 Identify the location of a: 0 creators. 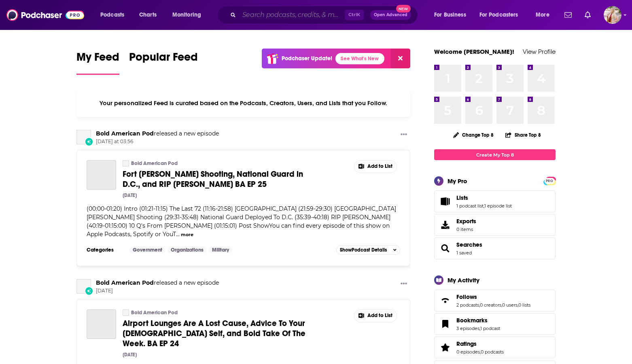
(490, 305).